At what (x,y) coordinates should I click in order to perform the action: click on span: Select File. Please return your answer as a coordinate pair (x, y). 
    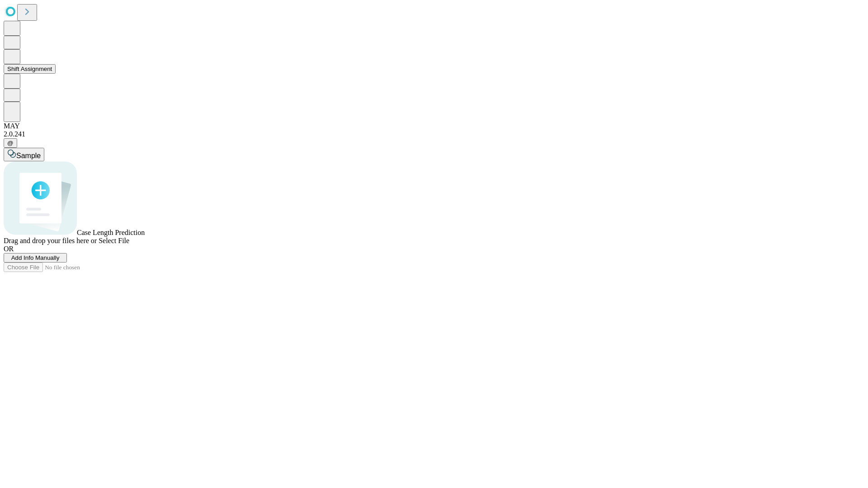
    Looking at the image, I should click on (114, 241).